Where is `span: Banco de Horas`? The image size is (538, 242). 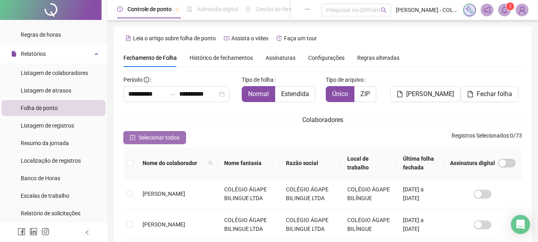 span: Banco de Horas is located at coordinates (40, 178).